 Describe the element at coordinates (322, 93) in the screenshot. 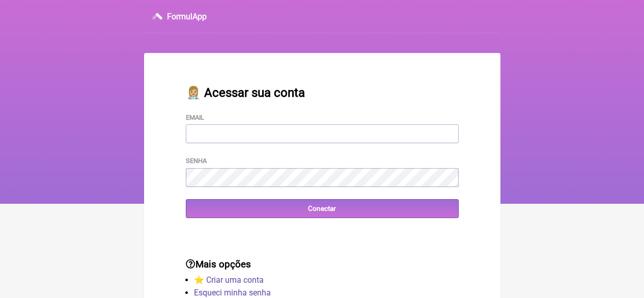

I see `h2: 👩🏼‍⚕️ Acessar sua conta` at that location.